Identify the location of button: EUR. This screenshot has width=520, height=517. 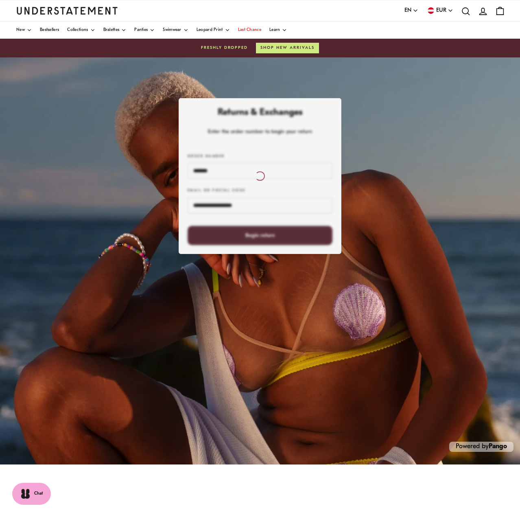
(440, 11).